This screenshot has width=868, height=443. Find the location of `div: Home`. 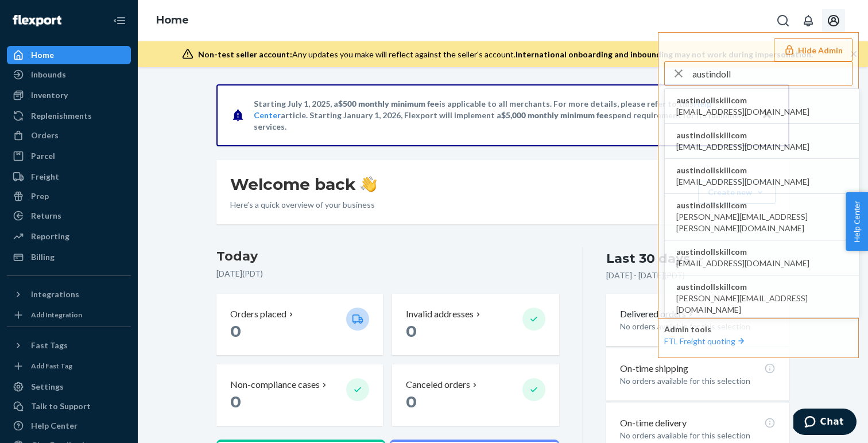

div: Home is located at coordinates (43, 55).